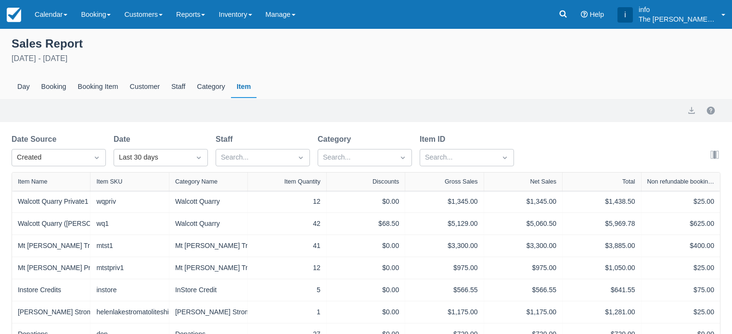  I want to click on label: Staff, so click(226, 140).